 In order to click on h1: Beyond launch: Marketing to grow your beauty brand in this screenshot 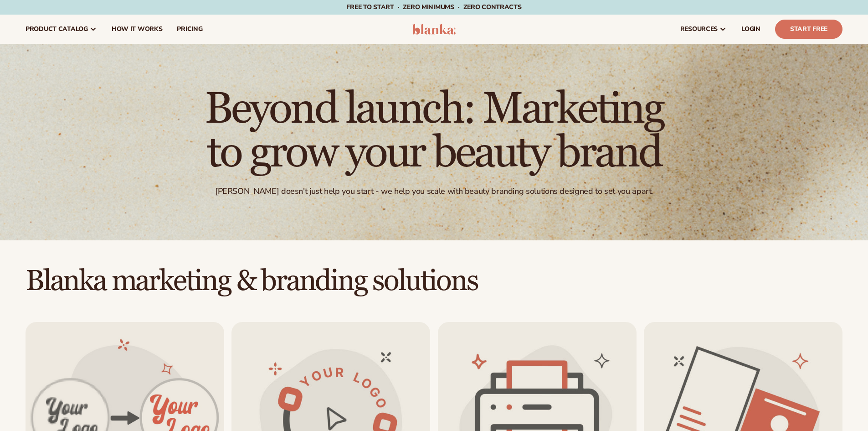, I will do `click(434, 131)`.